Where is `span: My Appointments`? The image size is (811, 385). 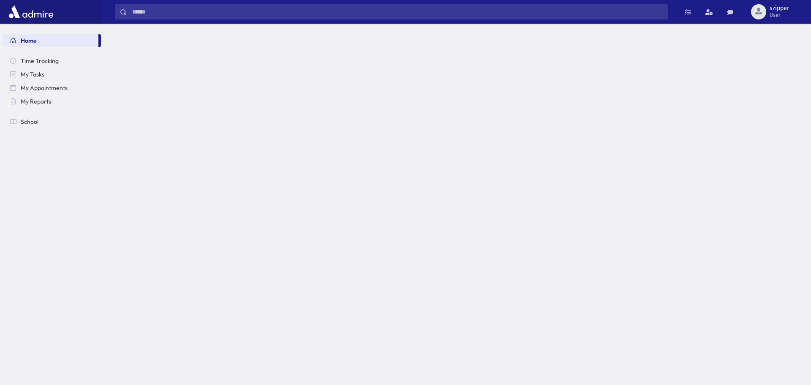 span: My Appointments is located at coordinates (44, 88).